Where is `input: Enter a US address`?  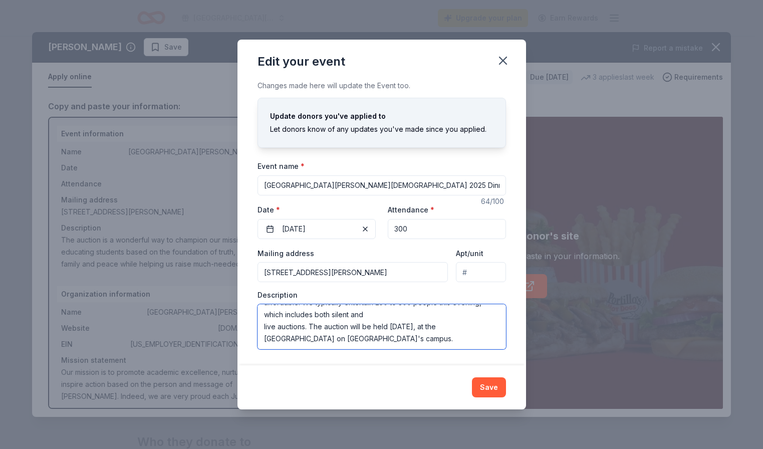
input: Enter a US address is located at coordinates (353, 272).